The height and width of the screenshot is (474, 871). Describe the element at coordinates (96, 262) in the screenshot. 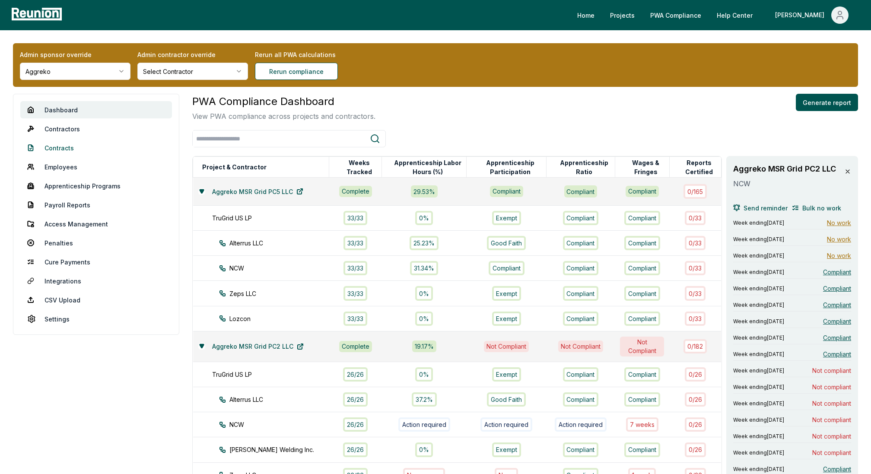

I see `a: Cure Payments` at that location.